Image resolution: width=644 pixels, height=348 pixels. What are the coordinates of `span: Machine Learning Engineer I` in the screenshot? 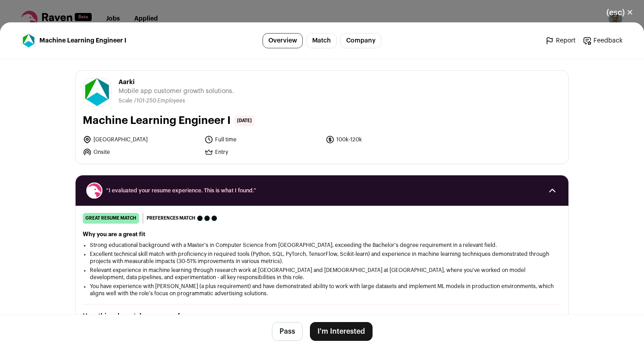 It's located at (83, 41).